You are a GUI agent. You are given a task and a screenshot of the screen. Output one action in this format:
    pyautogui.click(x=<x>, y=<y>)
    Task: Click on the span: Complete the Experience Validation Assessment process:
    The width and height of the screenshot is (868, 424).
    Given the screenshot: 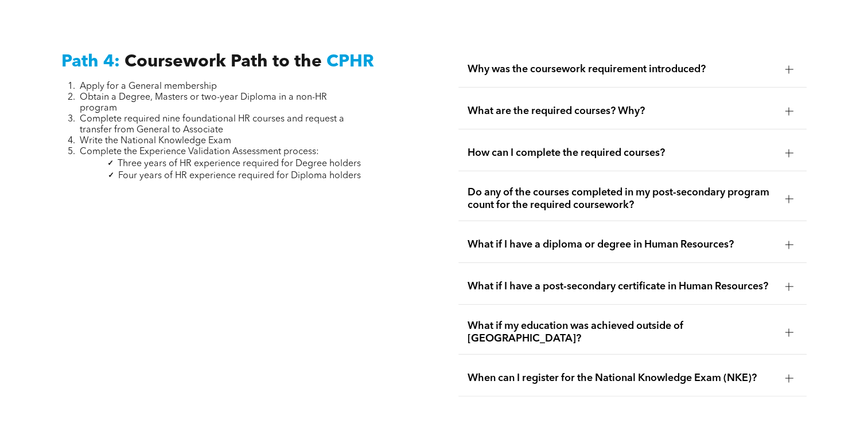 What is the action you would take?
    pyautogui.click(x=199, y=152)
    